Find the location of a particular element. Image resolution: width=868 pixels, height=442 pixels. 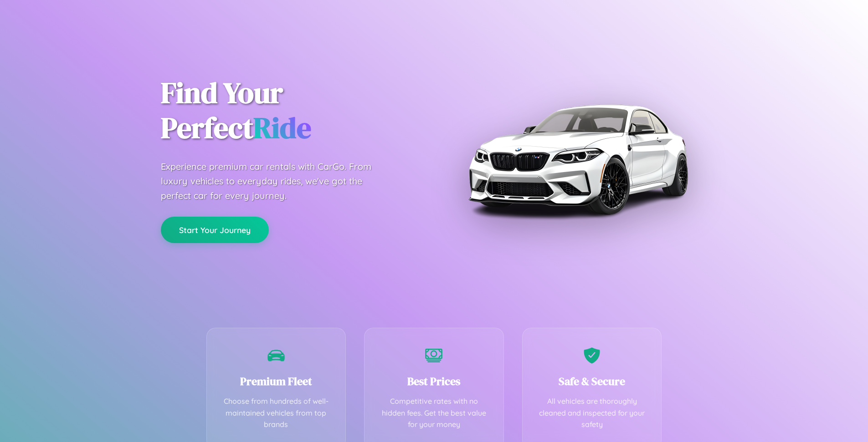

h3: Safe & Secure is located at coordinates (592, 381).